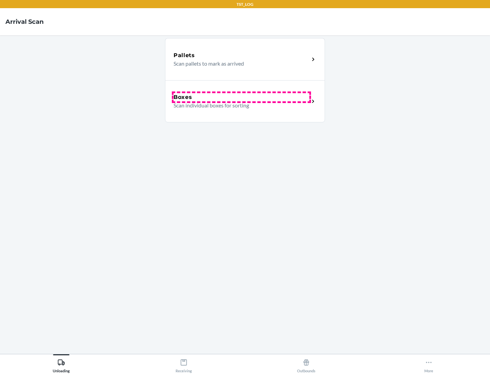 This screenshot has width=490, height=374. Describe the element at coordinates (238, 105) in the screenshot. I see `p: Scan individual boxes for sorting` at that location.